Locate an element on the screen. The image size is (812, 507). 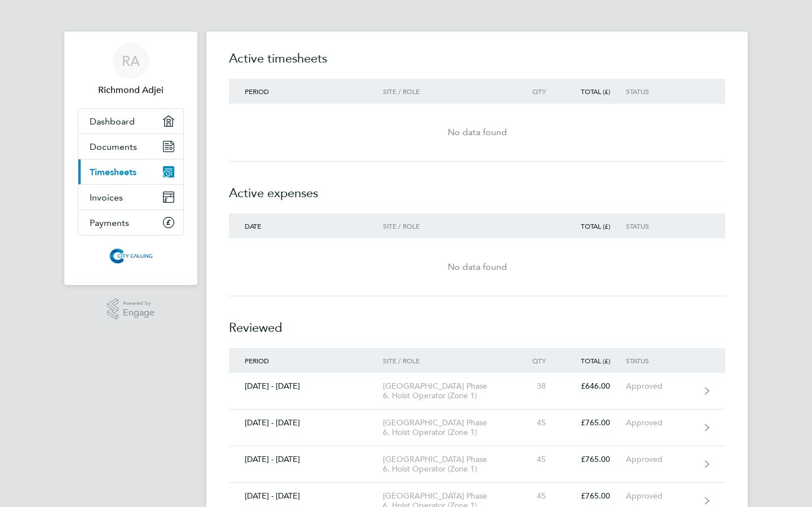
img: citycalling-logo-retina.png is located at coordinates (131, 255).